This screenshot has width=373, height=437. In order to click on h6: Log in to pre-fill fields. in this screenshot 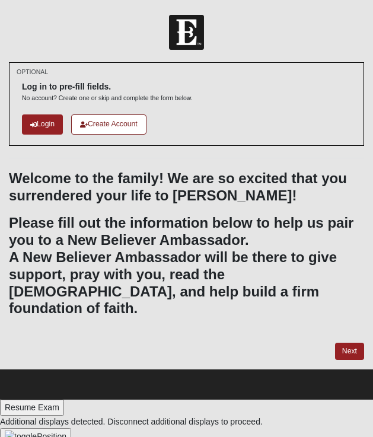, I will do `click(107, 87)`.